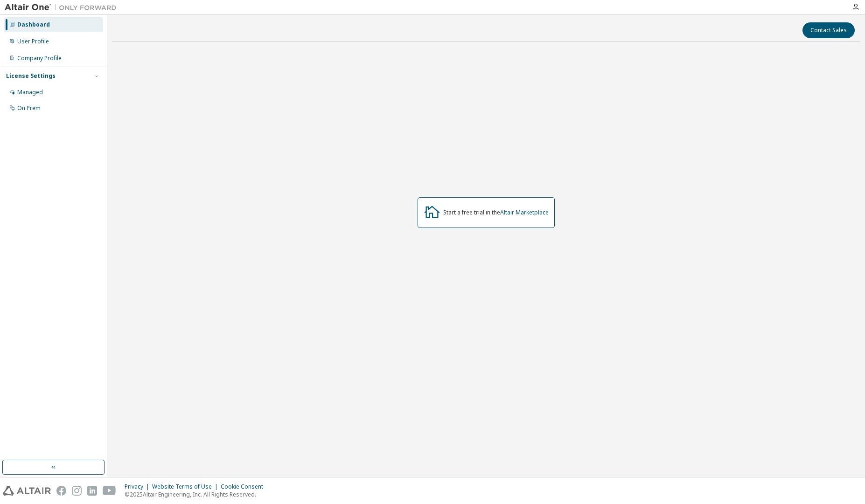 This screenshot has height=504, width=865. Describe the element at coordinates (186, 486) in the screenshot. I see `div: Website Terms of Use` at that location.